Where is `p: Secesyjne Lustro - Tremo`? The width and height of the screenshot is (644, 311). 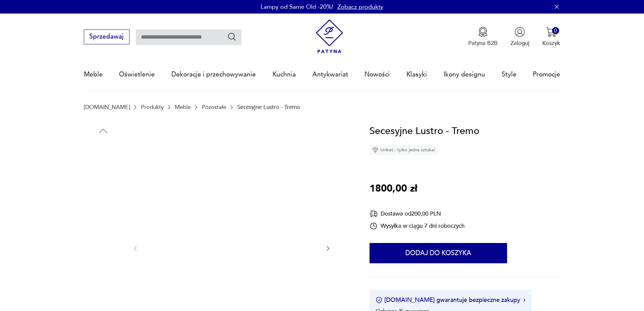 p: Secesyjne Lustro - Tremo is located at coordinates (269, 107).